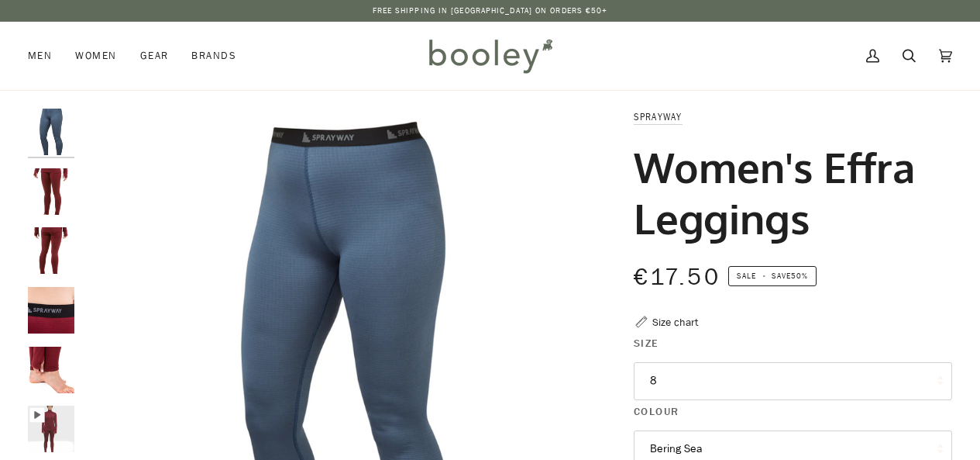 The width and height of the screenshot is (980, 460). What do you see at coordinates (52, 132) in the screenshot?
I see `img: Sprayway Women's Effra Leggings Bering Sea - Booley Galway` at bounding box center [52, 132].